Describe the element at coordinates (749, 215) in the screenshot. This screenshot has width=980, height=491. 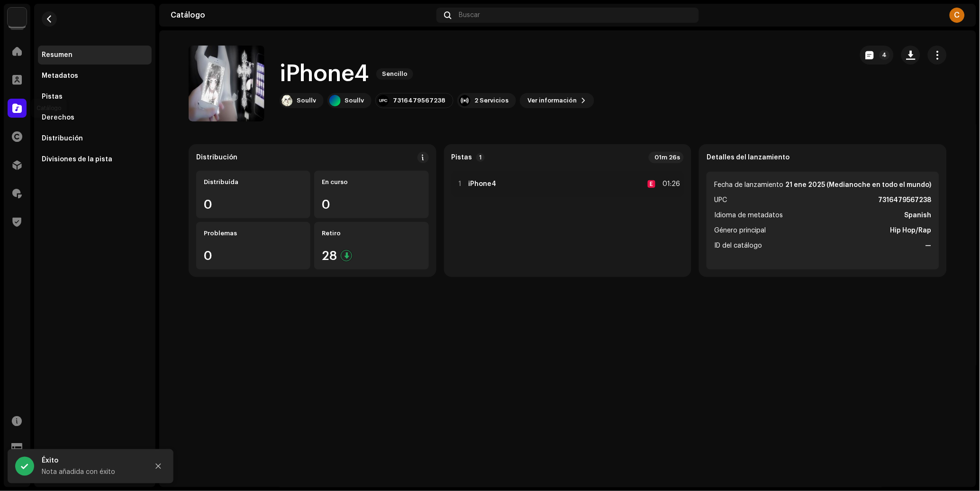
I see `span: Idioma de metadatos` at that location.